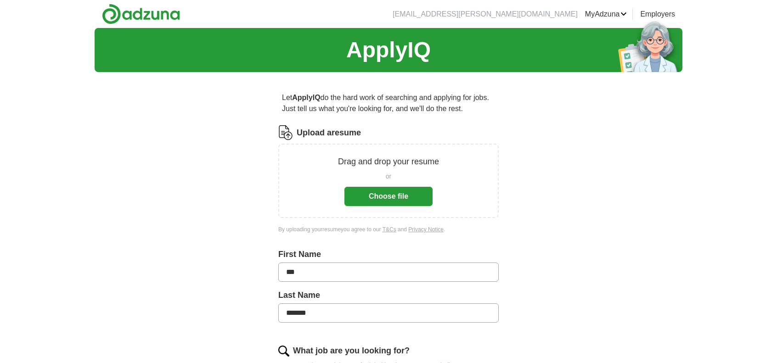 This screenshot has height=363, width=777. I want to click on label: First Name, so click(389, 255).